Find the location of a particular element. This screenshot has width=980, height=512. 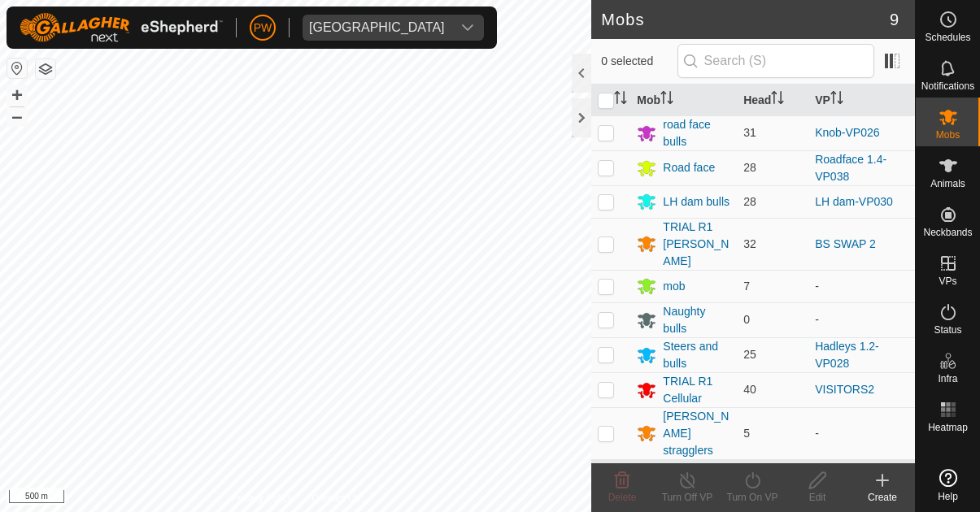

button: Reset Map is located at coordinates (17, 68).